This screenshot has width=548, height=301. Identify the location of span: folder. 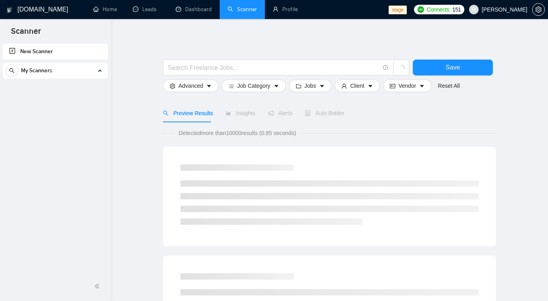
(299, 85).